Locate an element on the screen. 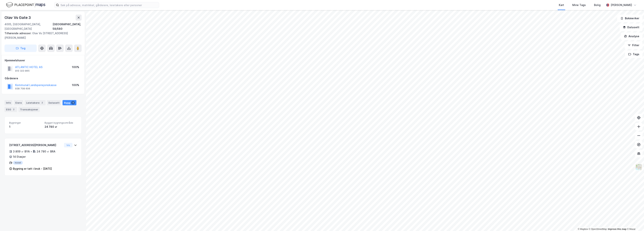  span: Bygget bygningsområde is located at coordinates (61, 123).